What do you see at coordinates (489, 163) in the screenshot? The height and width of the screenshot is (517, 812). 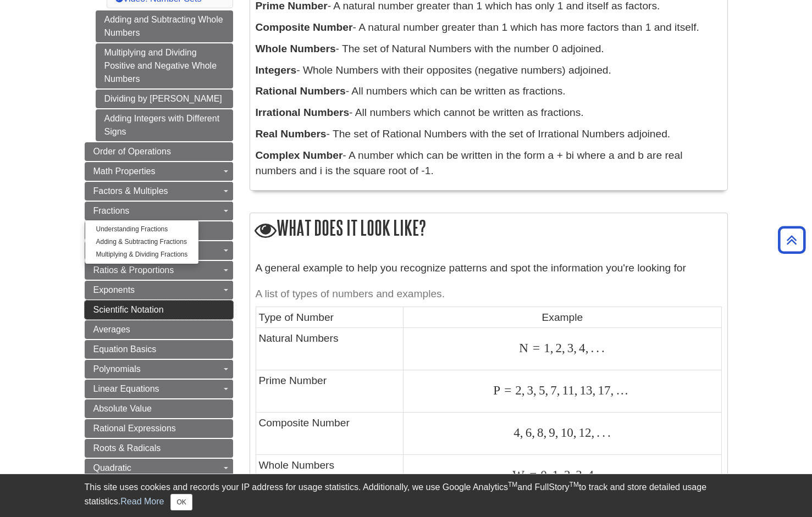 I see `p: - A number which can be written in the form a + bi where a and b are real numbers and i is the sq...` at bounding box center [489, 163].